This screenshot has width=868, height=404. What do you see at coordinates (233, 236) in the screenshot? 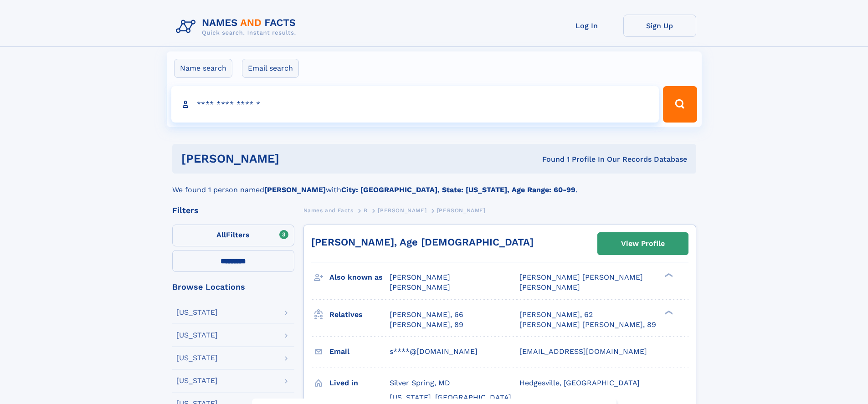
I see `label: Filters` at bounding box center [233, 236].